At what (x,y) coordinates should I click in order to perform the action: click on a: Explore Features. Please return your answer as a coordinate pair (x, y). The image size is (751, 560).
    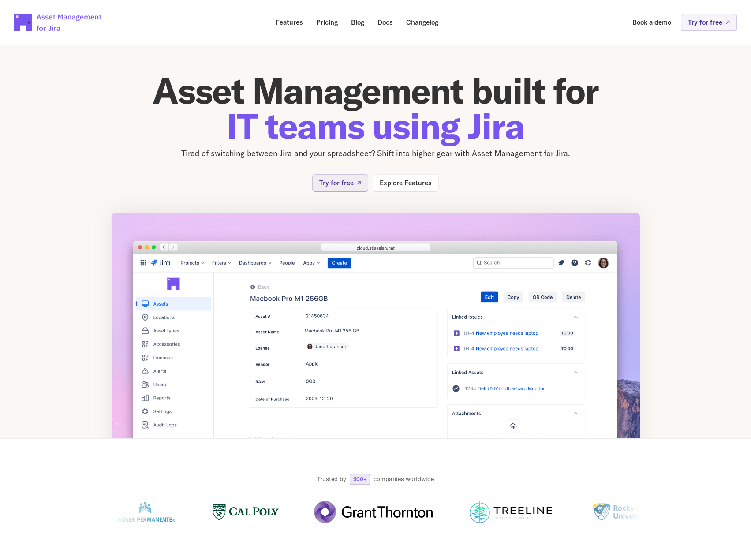
    Looking at the image, I should click on (406, 183).